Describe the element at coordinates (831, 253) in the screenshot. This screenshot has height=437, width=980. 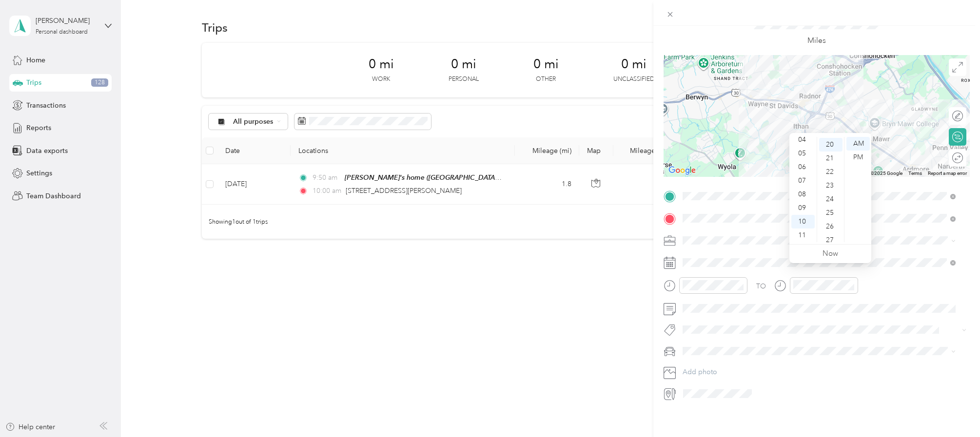
I see `a: Now` at that location.